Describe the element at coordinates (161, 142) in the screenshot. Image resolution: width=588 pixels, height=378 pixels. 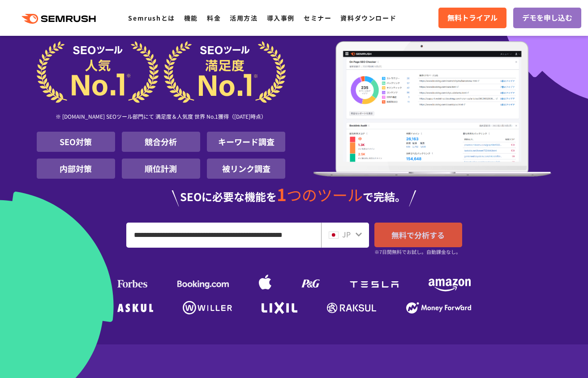
I see `li: 競合分析` at that location.